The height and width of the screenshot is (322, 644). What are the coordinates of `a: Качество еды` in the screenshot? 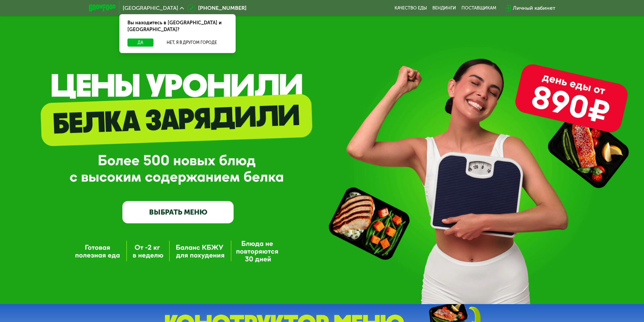 It's located at (411, 8).